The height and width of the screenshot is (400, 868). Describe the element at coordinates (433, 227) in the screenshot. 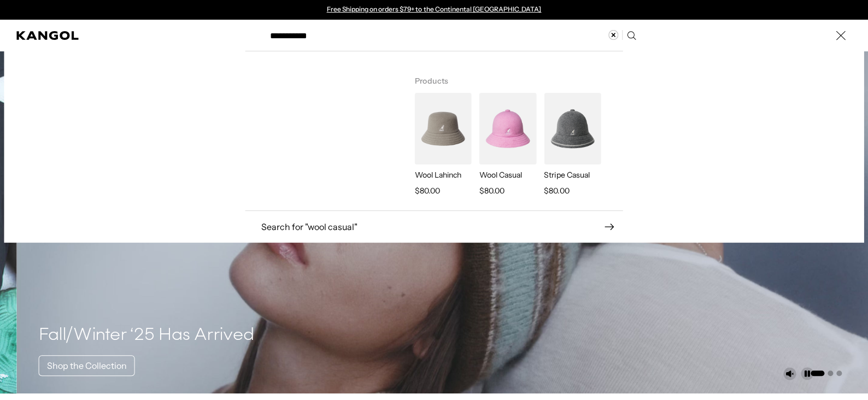

I see `button: Search for "wool casual"` at that location.